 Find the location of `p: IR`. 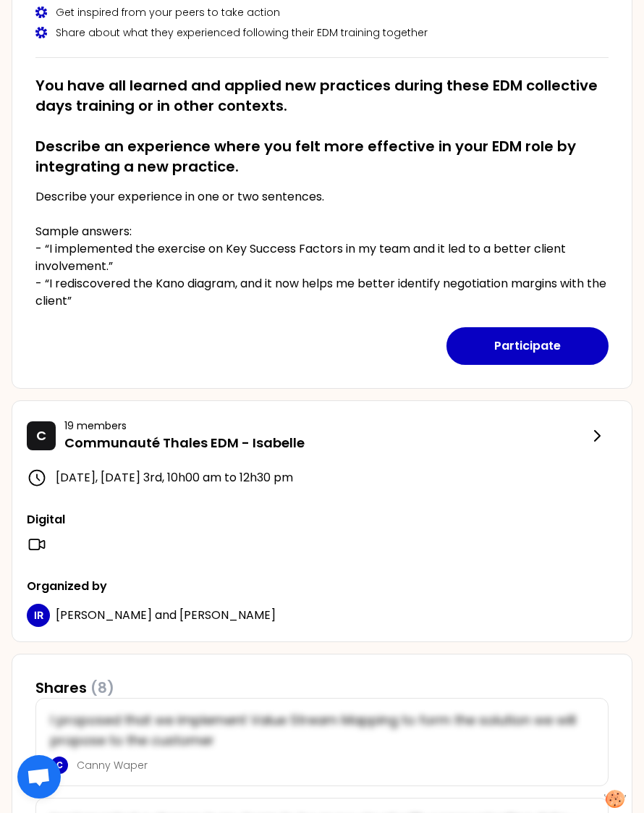

p: IR is located at coordinates (38, 615).